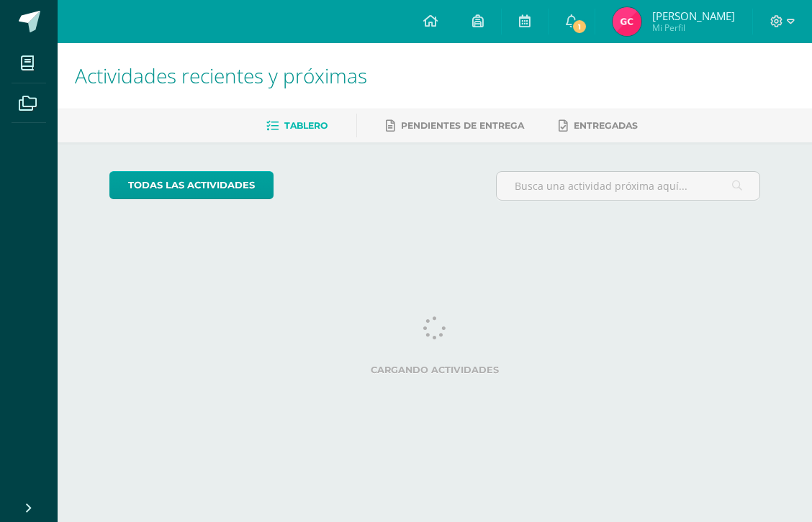 The image size is (812, 522). I want to click on a: Entregadas, so click(598, 126).